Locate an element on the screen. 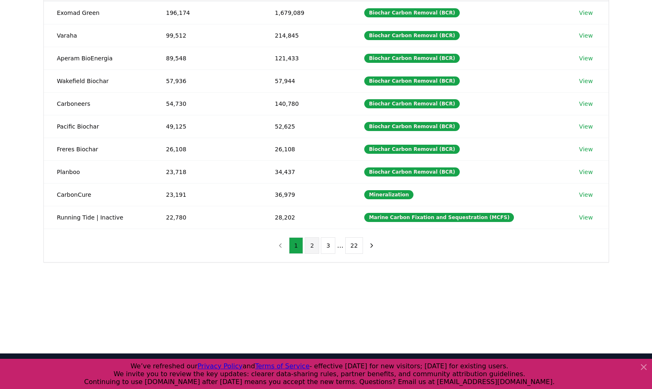 The height and width of the screenshot is (389, 652). button: 1 is located at coordinates (296, 245).